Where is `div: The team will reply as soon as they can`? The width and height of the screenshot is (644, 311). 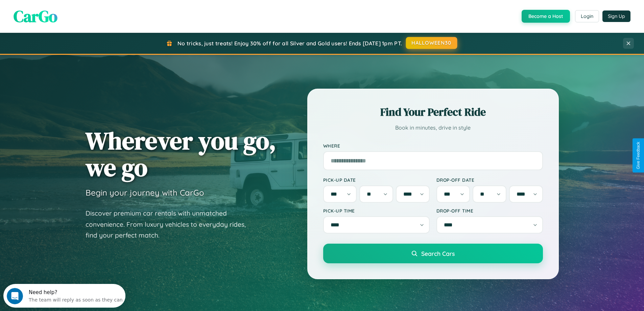 div: The team will reply as soon as they can is located at coordinates (72, 15).